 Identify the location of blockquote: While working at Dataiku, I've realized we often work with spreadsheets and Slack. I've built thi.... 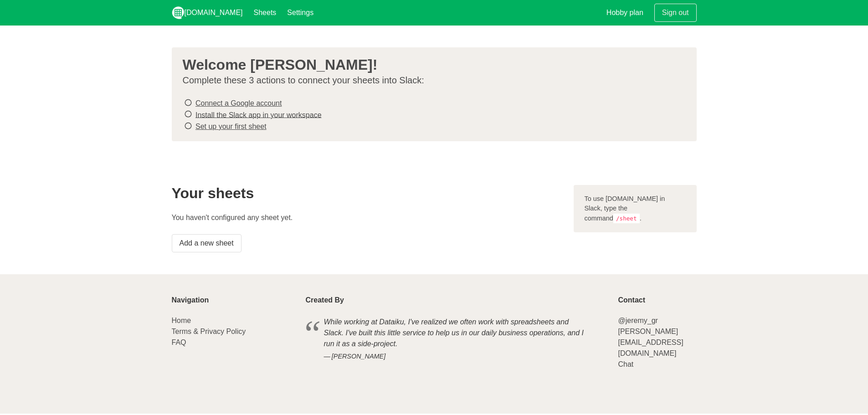
(457, 339).